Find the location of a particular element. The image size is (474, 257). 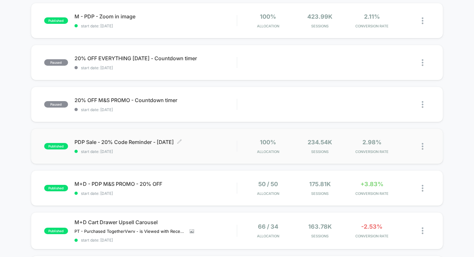

span: M+D - PDP M&S PROMO - 20% OFF is located at coordinates (156, 184).